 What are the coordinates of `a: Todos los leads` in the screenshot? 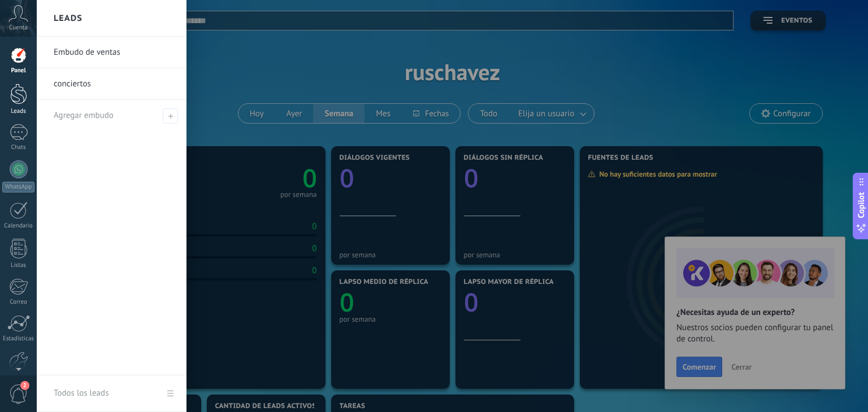 It's located at (111, 393).